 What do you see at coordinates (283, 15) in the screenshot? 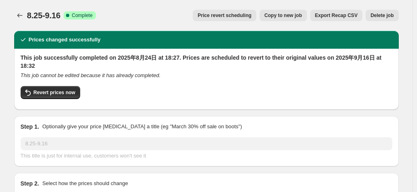
I see `span: Copy to new job` at bounding box center [283, 15].